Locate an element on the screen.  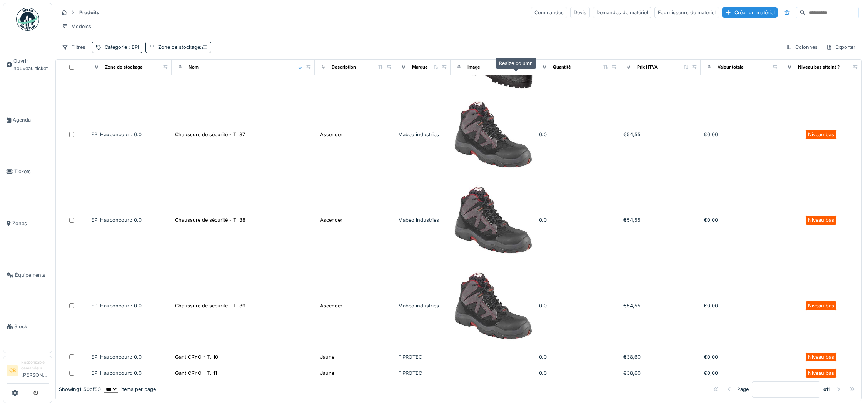
div: Page is located at coordinates (742, 389).